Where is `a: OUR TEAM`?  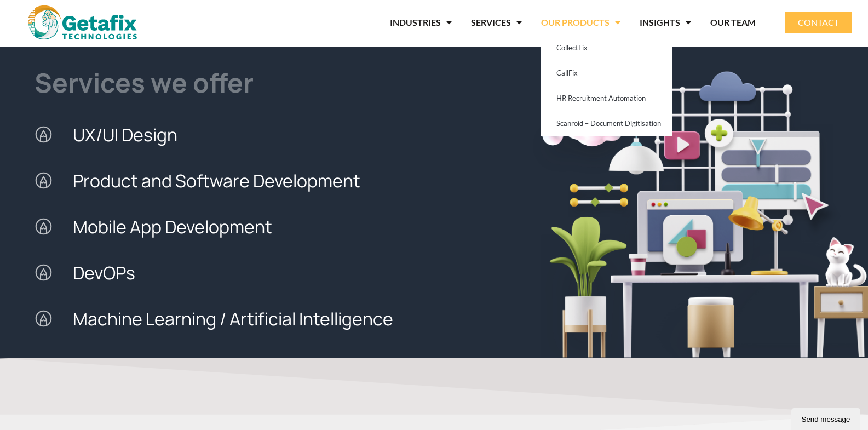
a: OUR TEAM is located at coordinates (732, 22).